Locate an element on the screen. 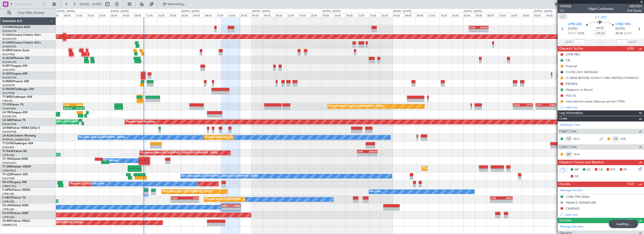  span: CS-DTR is located at coordinates (7, 214).